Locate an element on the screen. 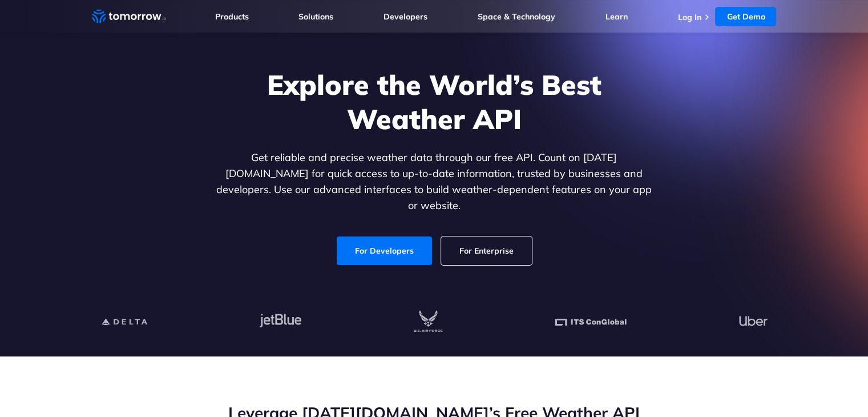  a: Log In is located at coordinates (689, 17).